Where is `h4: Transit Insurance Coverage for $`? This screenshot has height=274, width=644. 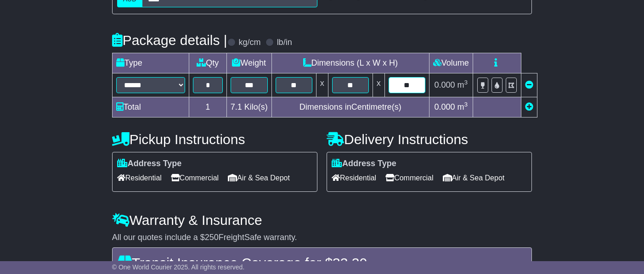
h4: Transit Insurance Coverage for $ is located at coordinates (322, 263).